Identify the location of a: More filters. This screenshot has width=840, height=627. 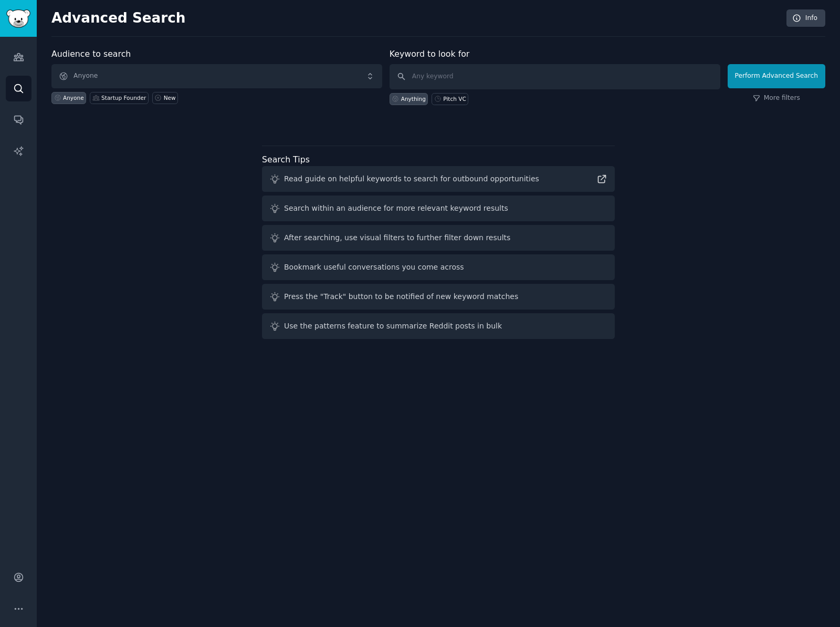
(777, 98).